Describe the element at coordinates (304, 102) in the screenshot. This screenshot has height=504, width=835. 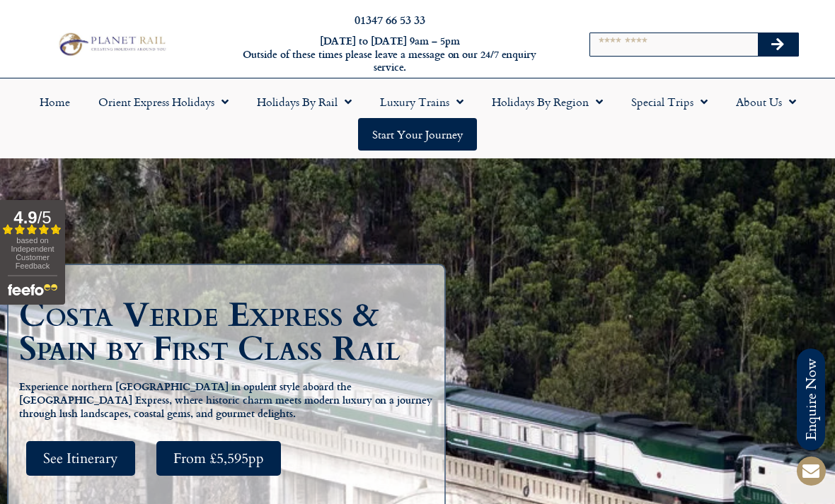
I see `a: Holidays by Rail` at that location.